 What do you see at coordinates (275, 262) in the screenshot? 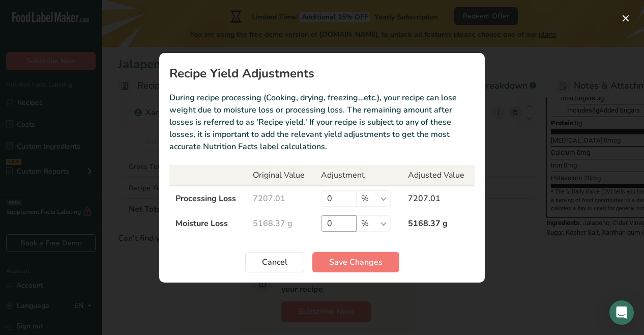
I see `button: Cancel` at bounding box center [275, 262].